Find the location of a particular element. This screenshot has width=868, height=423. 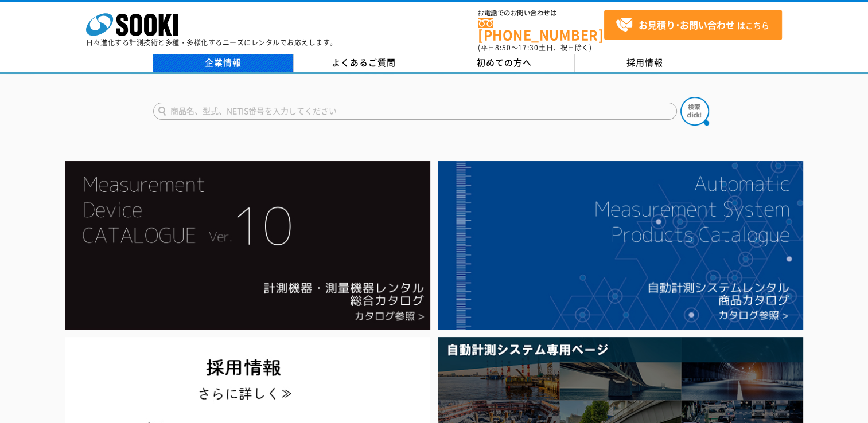

strong: お見積り･お問い合わせ is located at coordinates (687, 25).